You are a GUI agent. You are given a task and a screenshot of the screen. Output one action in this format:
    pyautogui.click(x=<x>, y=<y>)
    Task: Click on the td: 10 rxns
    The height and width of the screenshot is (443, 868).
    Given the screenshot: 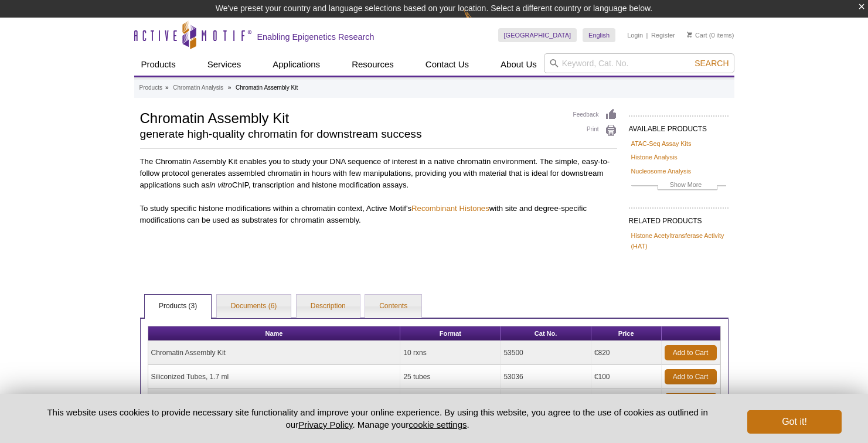 What is the action you would take?
    pyautogui.click(x=450, y=352)
    